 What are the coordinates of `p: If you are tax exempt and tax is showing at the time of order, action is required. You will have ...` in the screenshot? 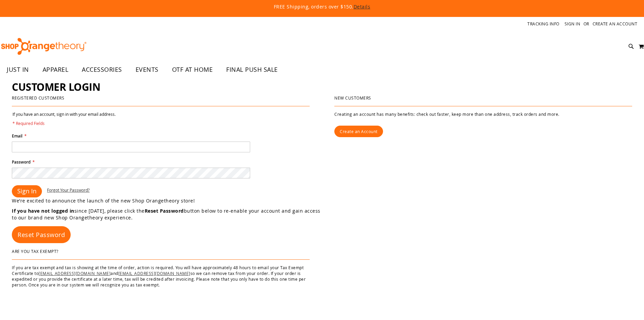 It's located at (160, 276).